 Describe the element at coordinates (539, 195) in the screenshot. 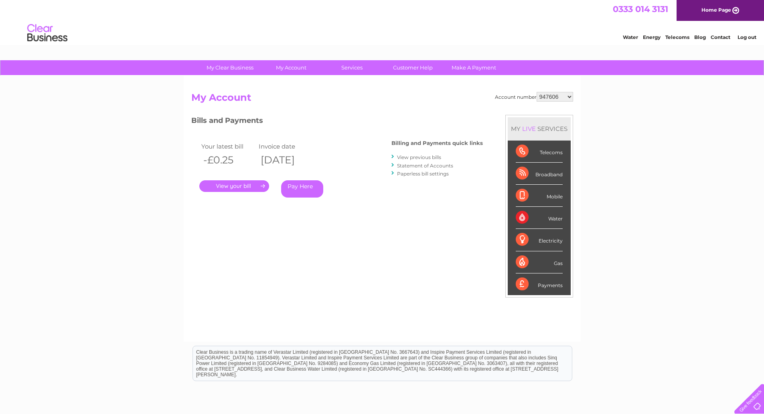

I see `div: Mobile` at that location.